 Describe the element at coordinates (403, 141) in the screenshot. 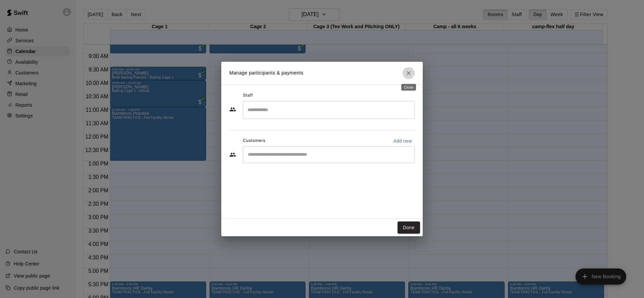

I see `p: Add new` at that location.